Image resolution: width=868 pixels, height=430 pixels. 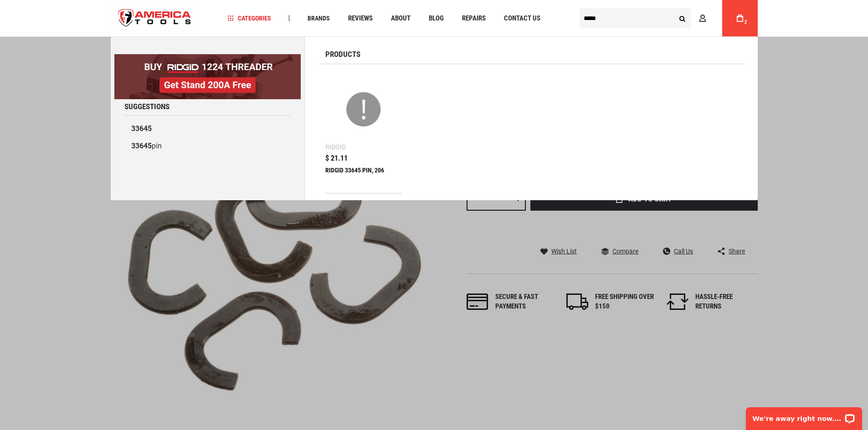 I want to click on p: We're away right now. Please check back later!, so click(x=58, y=18).